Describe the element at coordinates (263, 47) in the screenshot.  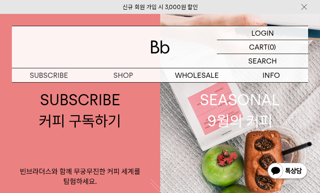
I see `a: CART (0)` at that location.